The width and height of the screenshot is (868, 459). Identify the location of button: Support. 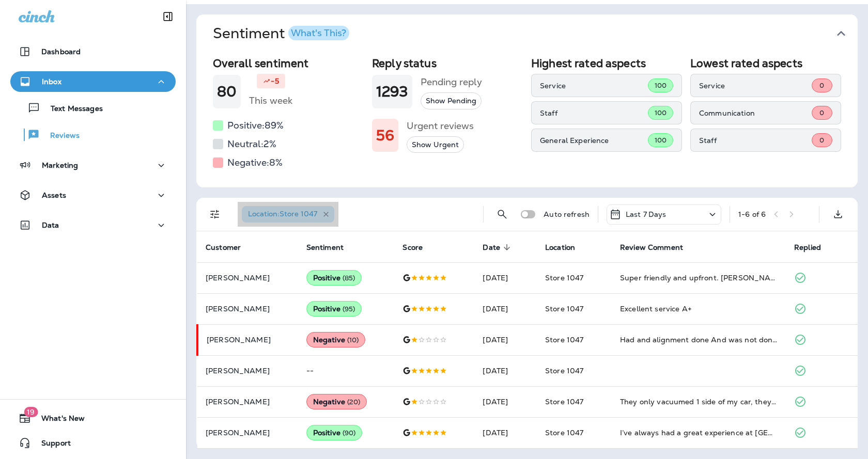
(93, 443).